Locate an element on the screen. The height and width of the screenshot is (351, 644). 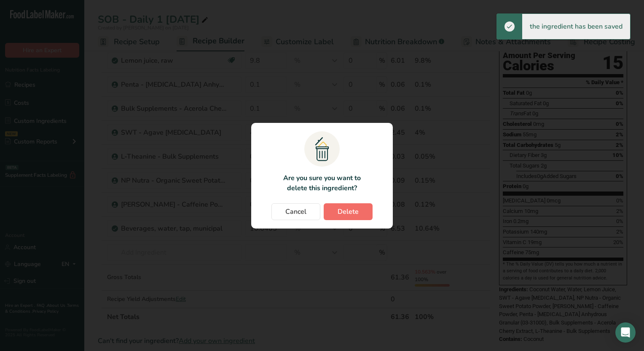
span: Cancel is located at coordinates (296, 212).